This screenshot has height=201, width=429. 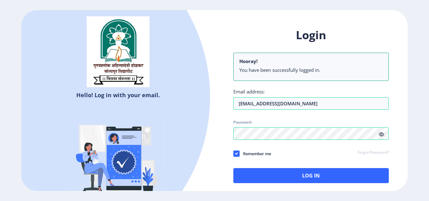 What do you see at coordinates (118, 52) in the screenshot?
I see `img: sulogo.png` at bounding box center [118, 52].